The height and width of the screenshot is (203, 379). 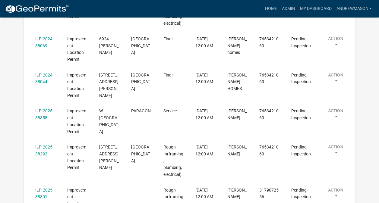 What do you see at coordinates (109, 85) in the screenshot?
I see `span: 3478 N TIMBERLAKE DR` at bounding box center [109, 85].